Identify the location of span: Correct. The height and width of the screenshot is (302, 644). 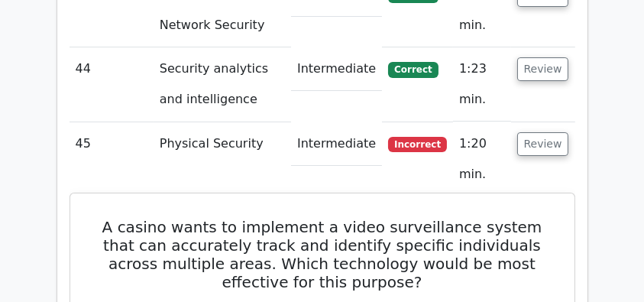
(413, 70).